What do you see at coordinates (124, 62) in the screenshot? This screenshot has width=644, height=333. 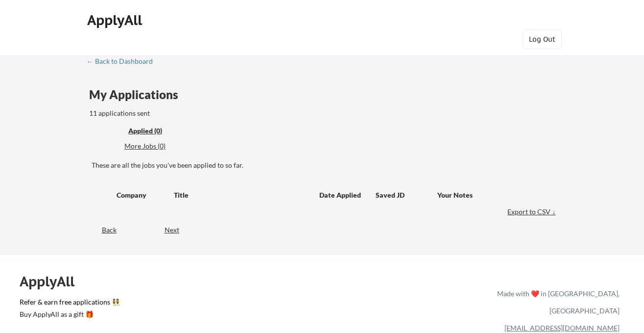 I see `div: ← Back to Dashboard` at bounding box center [124, 62].